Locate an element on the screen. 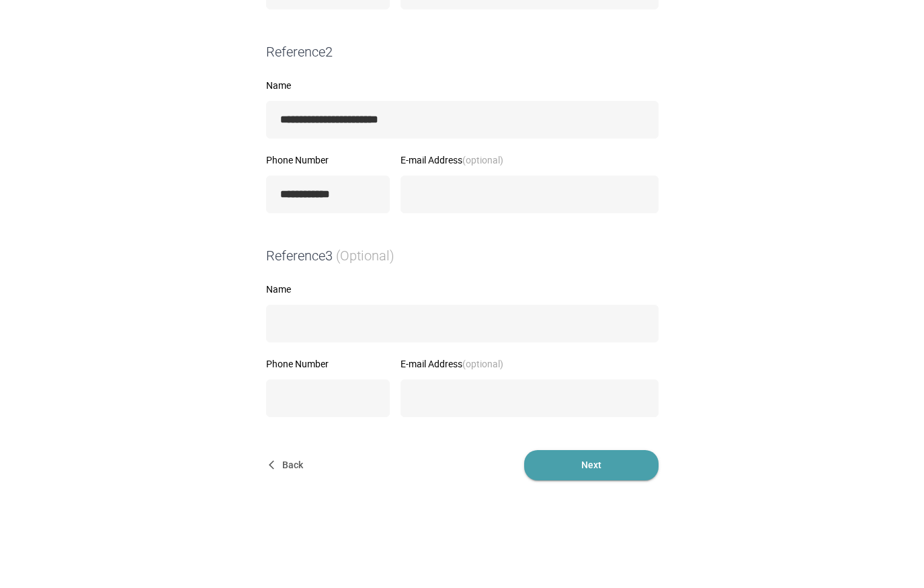 Image resolution: width=924 pixels, height=588 pixels. div: Reference 3 is located at coordinates (462, 256).